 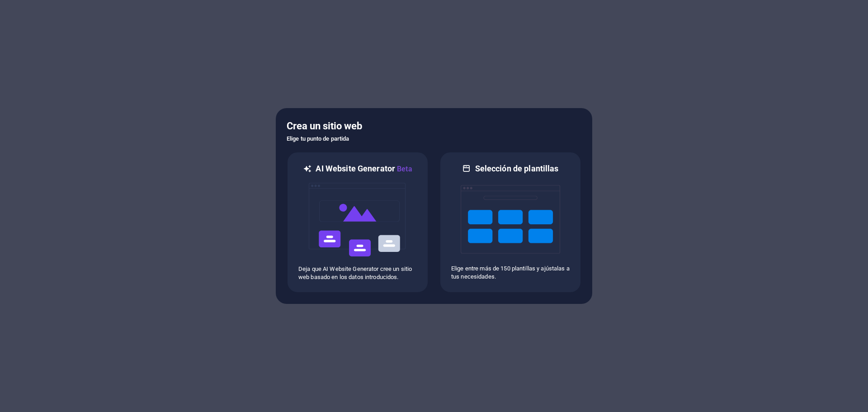 I want to click on p: Elige entre más de 150 plantillas y ajústalas a tus necesidades., so click(x=510, y=273).